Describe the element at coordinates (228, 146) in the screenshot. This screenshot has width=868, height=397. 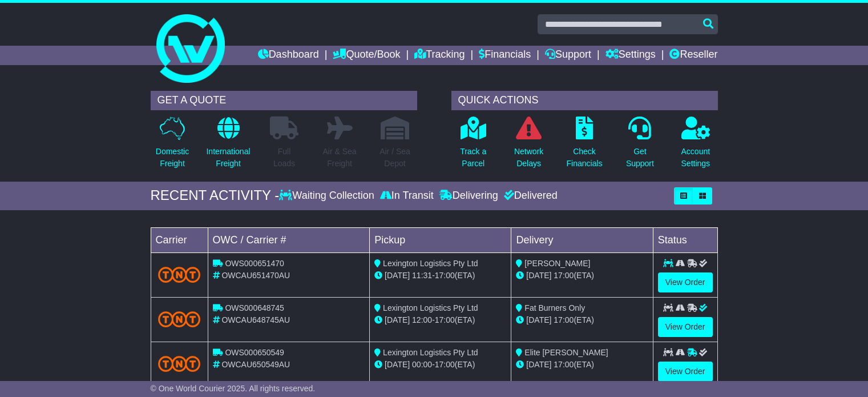
I see `a: InternationalFreight` at that location.